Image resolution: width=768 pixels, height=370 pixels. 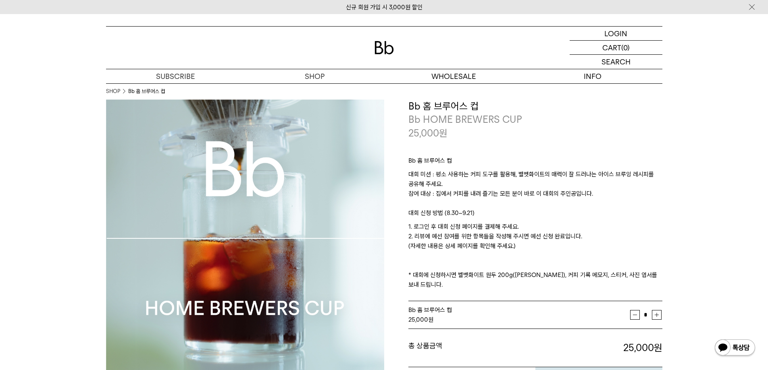 What do you see at coordinates (430, 310) in the screenshot?
I see `span: Bb 홈 브루어스 컵` at bounding box center [430, 310].